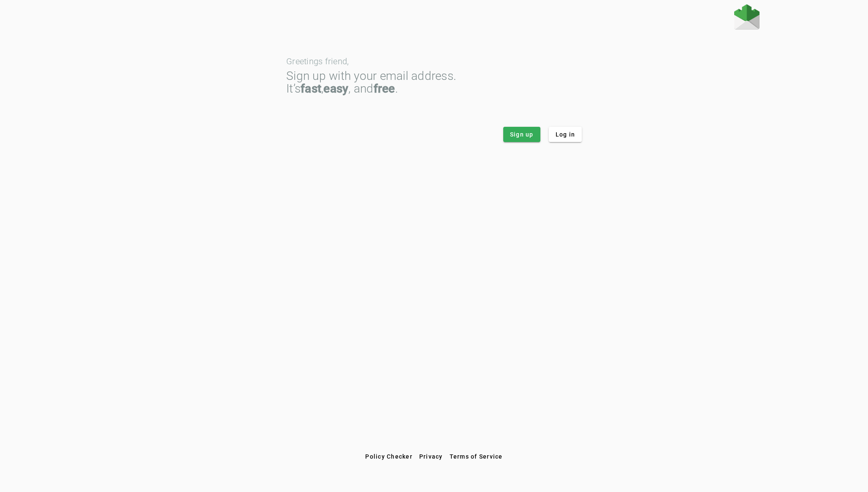 The image size is (868, 492). I want to click on button: Sign up, so click(522, 135).